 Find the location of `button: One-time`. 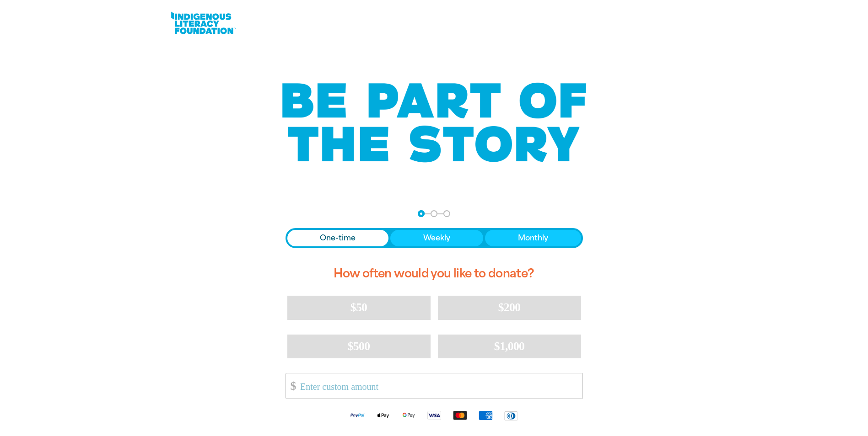

button: One-time is located at coordinates (338, 238).